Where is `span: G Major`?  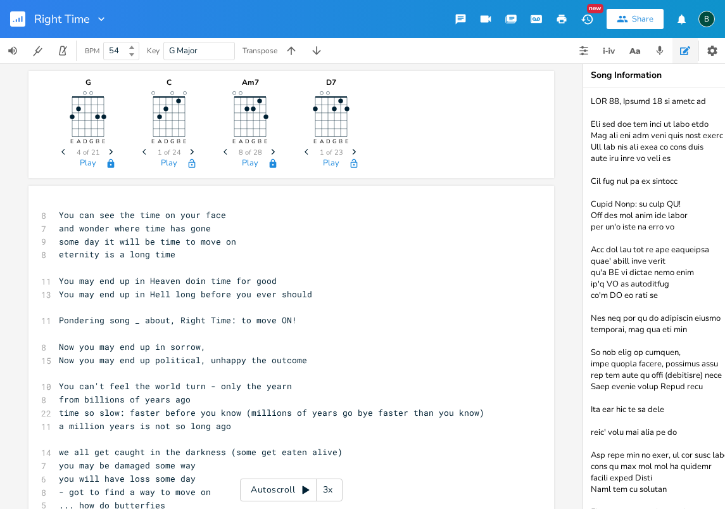
span: G Major is located at coordinates (183, 51).